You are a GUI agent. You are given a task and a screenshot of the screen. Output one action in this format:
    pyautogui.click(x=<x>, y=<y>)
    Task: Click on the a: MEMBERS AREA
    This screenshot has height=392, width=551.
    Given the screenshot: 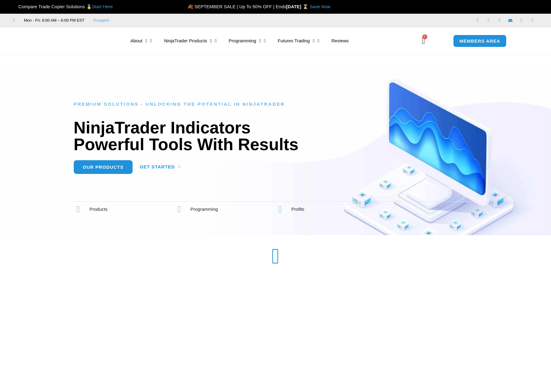 What is the action you would take?
    pyautogui.click(x=480, y=41)
    